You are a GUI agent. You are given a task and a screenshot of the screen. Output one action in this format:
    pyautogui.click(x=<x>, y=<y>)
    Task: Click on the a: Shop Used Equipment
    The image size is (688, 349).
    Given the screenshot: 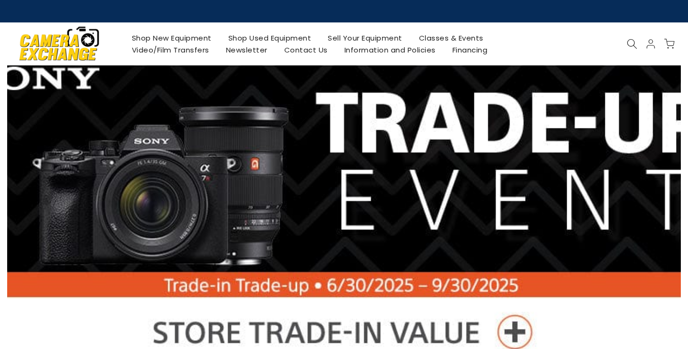 What is the action you would take?
    pyautogui.click(x=270, y=38)
    